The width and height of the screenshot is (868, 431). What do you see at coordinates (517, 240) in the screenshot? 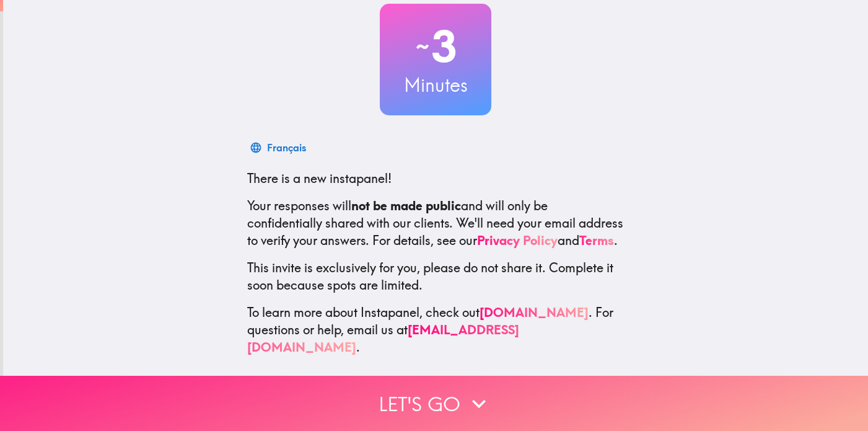
I see `a: Privacy Policy` at bounding box center [517, 240].